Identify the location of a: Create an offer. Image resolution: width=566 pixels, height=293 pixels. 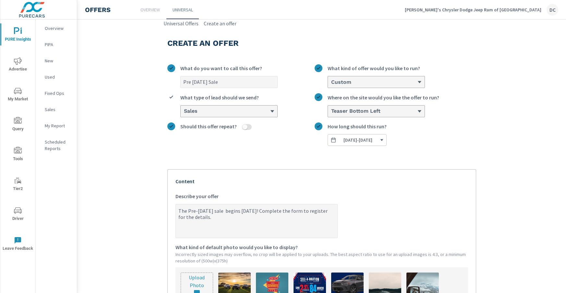
(220, 23).